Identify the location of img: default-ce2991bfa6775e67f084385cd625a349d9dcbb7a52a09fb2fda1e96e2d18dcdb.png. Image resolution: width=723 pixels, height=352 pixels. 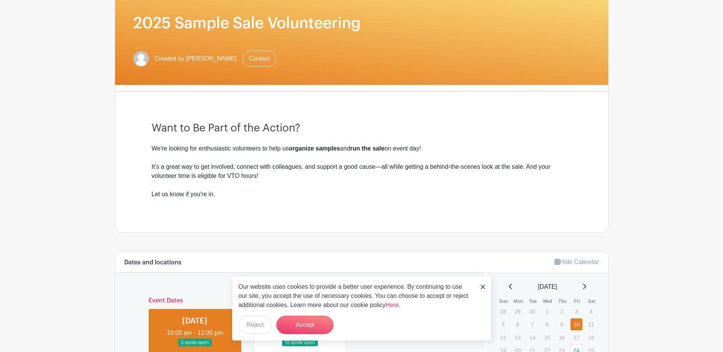
(141, 59).